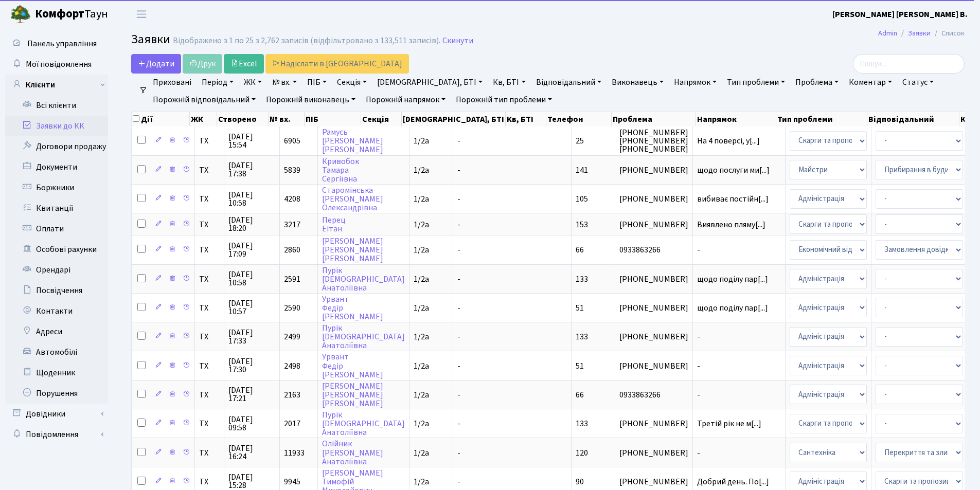 Image resolution: width=980 pixels, height=490 pixels. What do you see at coordinates (922, 34) in the screenshot?
I see `nav: breadcrumb` at bounding box center [922, 34].